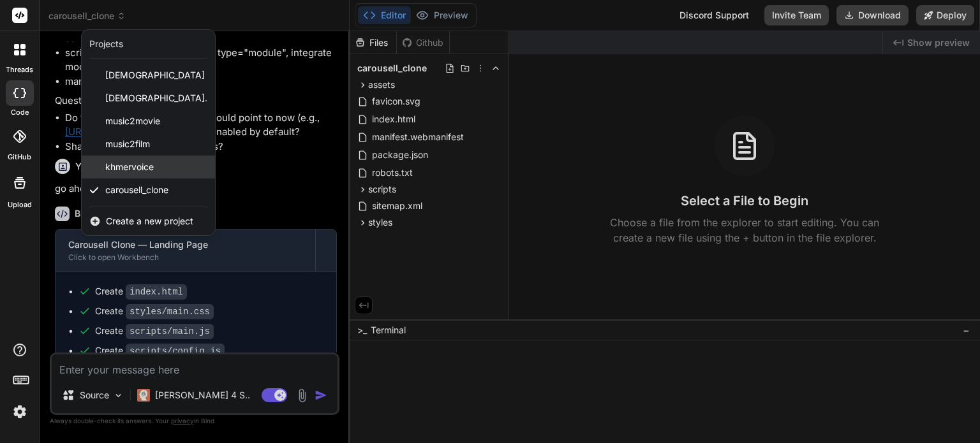  What do you see at coordinates (106, 44) in the screenshot?
I see `div: Projects` at bounding box center [106, 44].